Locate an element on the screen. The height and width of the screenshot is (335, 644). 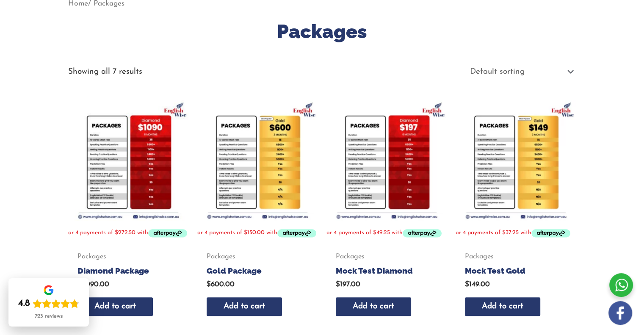
bdi: 197.00 is located at coordinates (348, 284).